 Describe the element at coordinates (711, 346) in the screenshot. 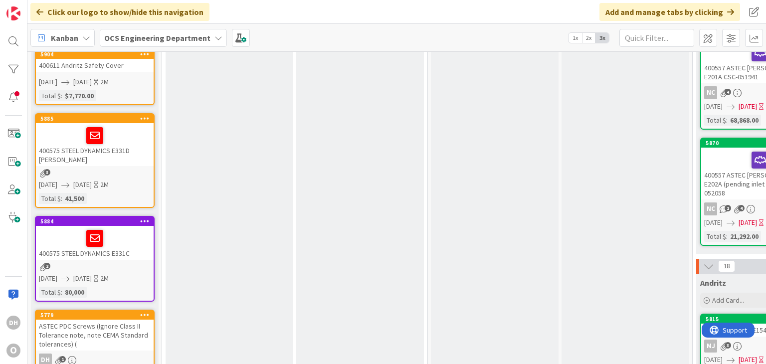

I see `div: MJ` at that location.